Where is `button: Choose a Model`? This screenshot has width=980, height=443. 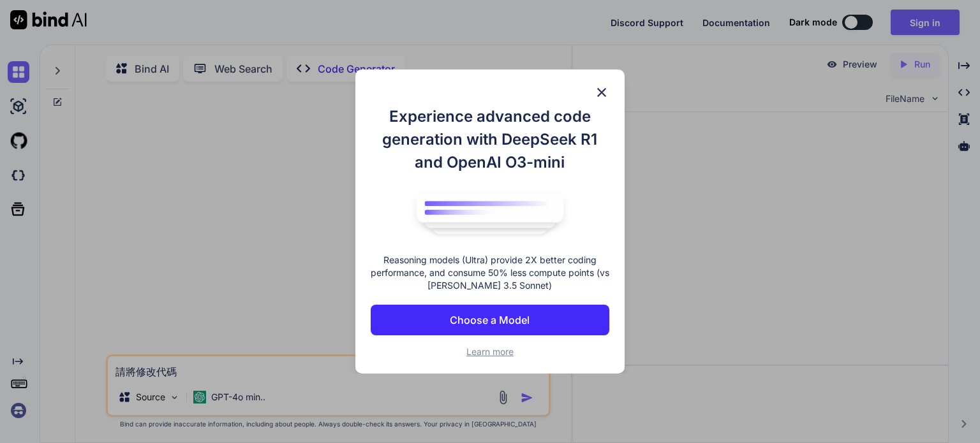
button: Choose a Model is located at coordinates (490, 320).